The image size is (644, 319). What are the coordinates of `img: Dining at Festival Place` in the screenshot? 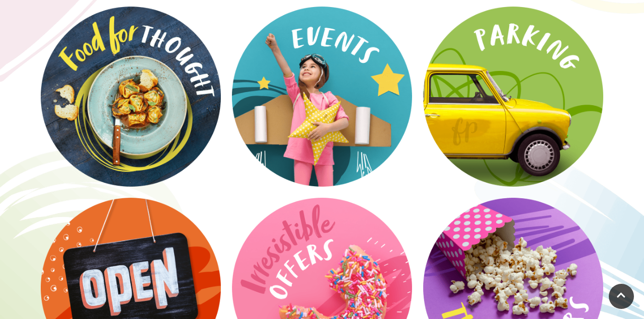 It's located at (131, 97).